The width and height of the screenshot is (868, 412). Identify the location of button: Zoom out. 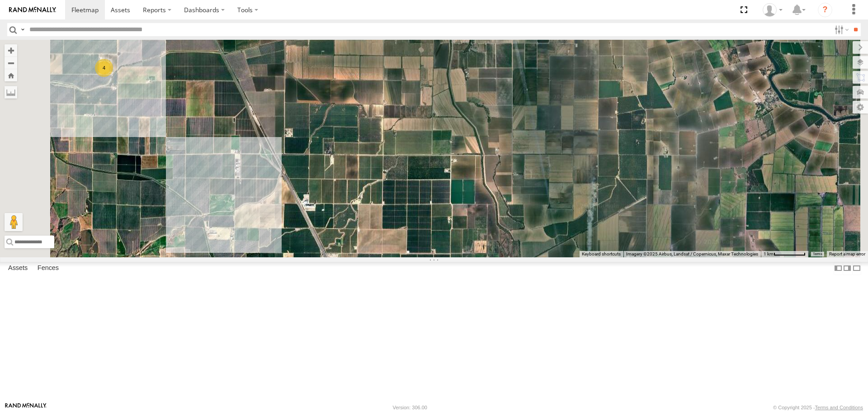
(11, 63).